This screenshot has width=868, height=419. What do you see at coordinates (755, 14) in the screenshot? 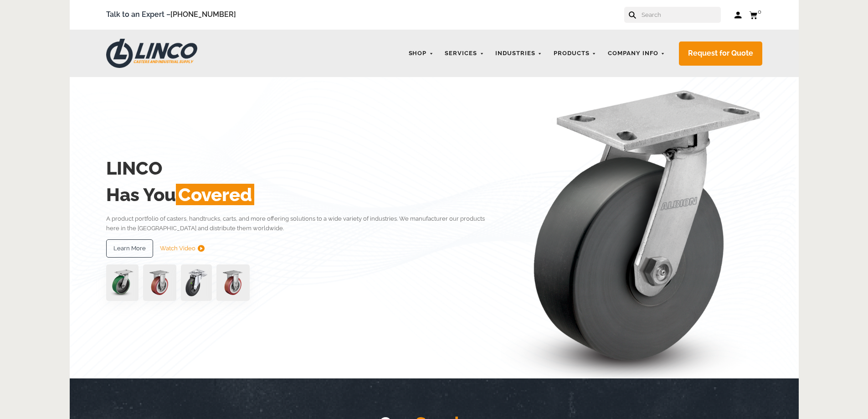
I see `a: 0` at bounding box center [755, 14].